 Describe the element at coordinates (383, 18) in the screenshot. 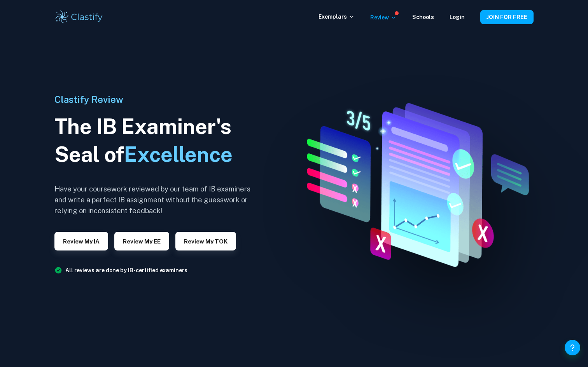

I see `p: Review` at that location.